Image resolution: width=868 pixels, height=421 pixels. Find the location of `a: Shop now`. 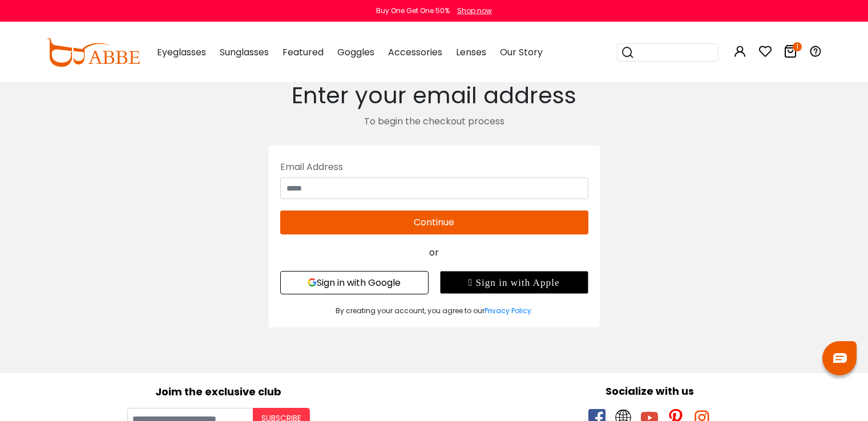

a: Shop now is located at coordinates (471, 10).